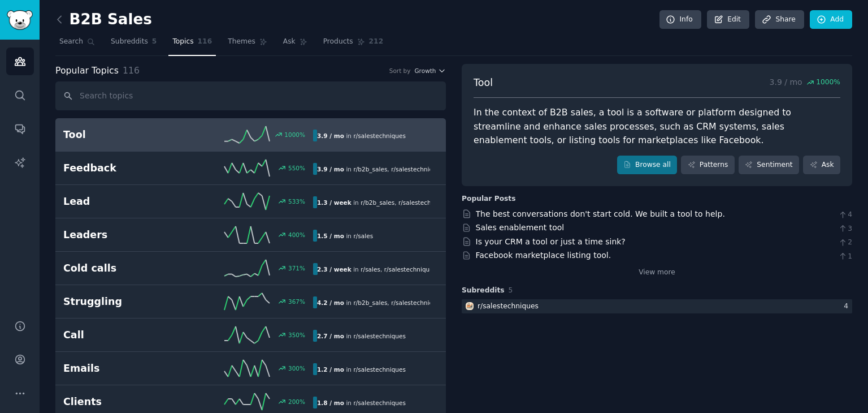 Image resolution: width=868 pixels, height=413 pixels. Describe the element at coordinates (681, 20) in the screenshot. I see `a: Info` at that location.